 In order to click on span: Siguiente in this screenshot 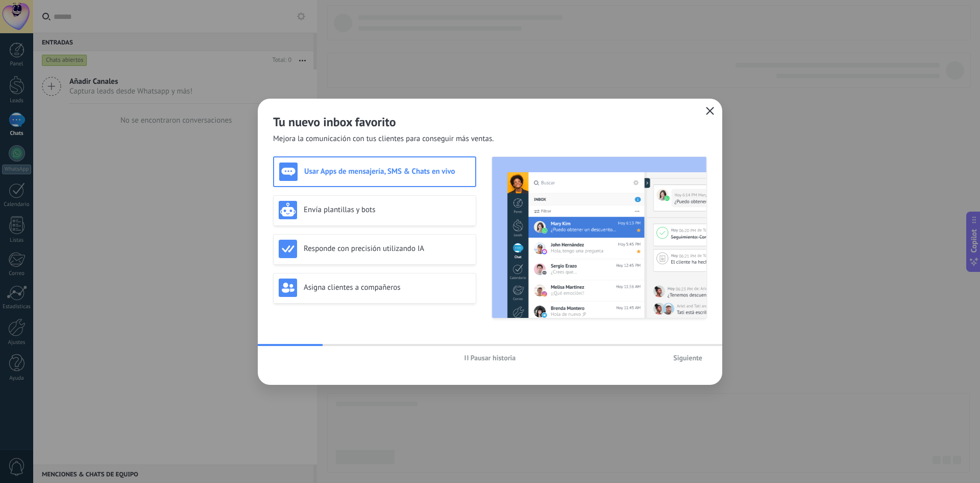, I will do `click(688, 357)`.